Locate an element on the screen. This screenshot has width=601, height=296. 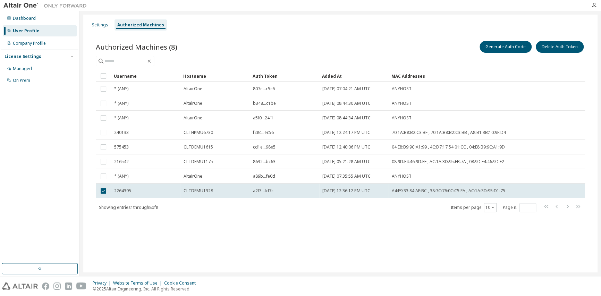
span: cd1e...98e5 is located at coordinates (264, 147).